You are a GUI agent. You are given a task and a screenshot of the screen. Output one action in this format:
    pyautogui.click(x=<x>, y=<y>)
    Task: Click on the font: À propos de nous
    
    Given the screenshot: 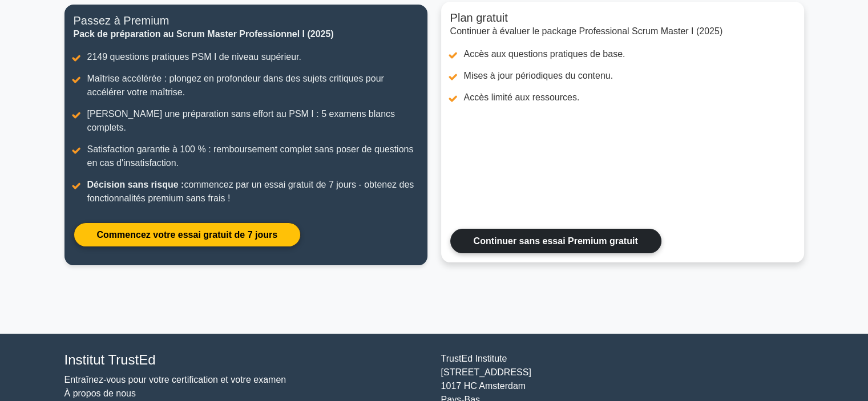 What is the action you would take?
    pyautogui.click(x=100, y=393)
    